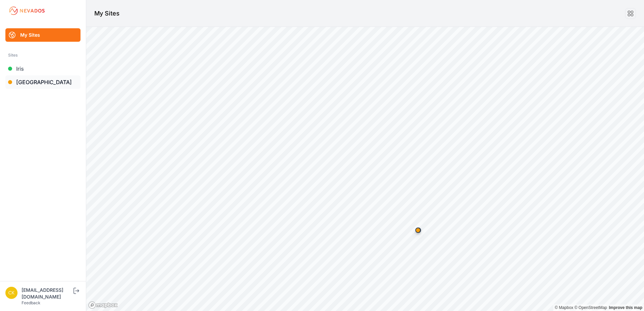  What do you see at coordinates (365, 169) in the screenshot?
I see `canvas: Map` at bounding box center [365, 169].